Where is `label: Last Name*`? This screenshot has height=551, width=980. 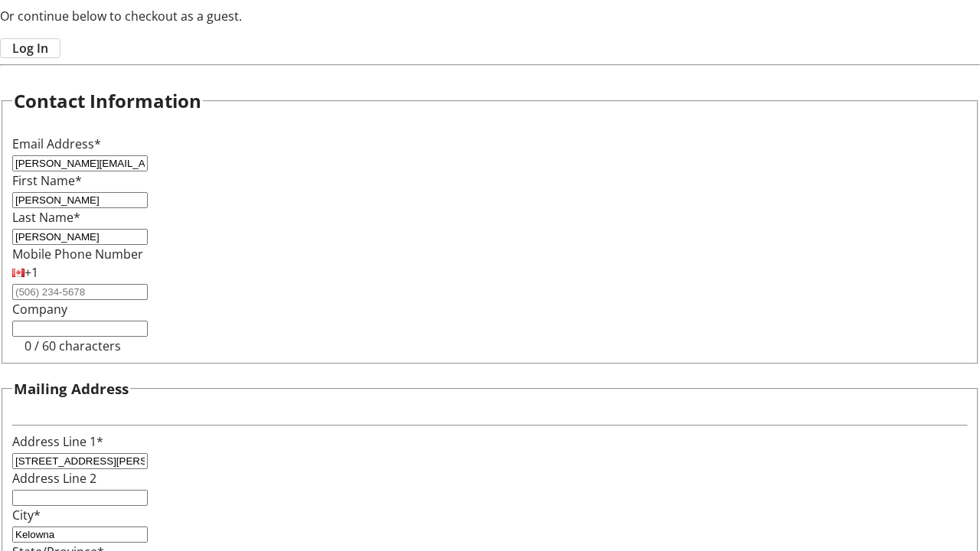 label: Last Name* is located at coordinates (46, 217).